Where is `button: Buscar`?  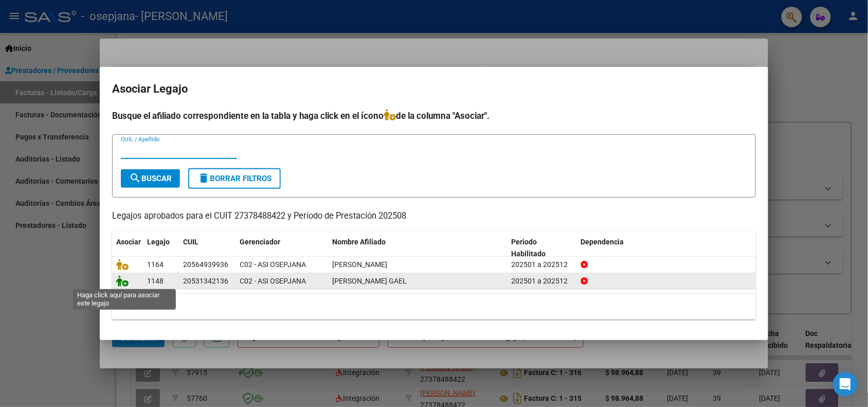 button: Buscar is located at coordinates (150, 178).